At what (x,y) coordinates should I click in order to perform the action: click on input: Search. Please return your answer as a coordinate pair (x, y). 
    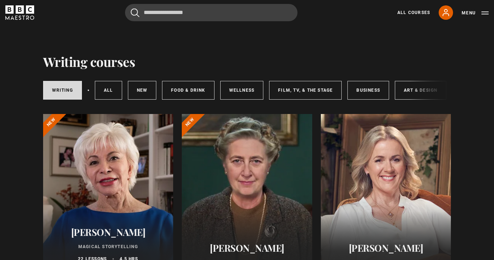
    Looking at the image, I should click on (211, 13).